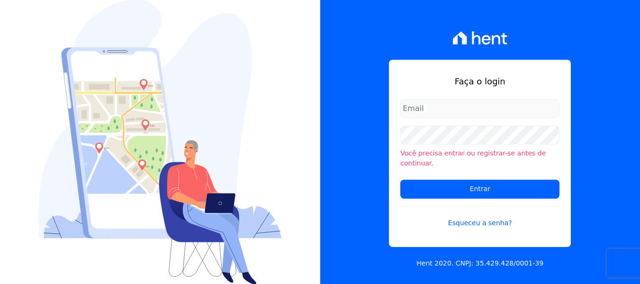 The image size is (640, 284). I want to click on li: Você precisa entrar ou registrar-se antes de continuar., so click(480, 158).